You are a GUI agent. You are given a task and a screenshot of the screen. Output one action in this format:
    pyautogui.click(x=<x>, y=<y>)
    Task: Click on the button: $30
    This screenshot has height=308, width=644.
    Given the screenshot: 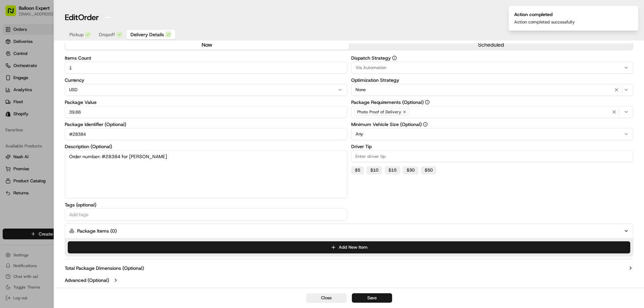 What is the action you would take?
    pyautogui.click(x=411, y=170)
    